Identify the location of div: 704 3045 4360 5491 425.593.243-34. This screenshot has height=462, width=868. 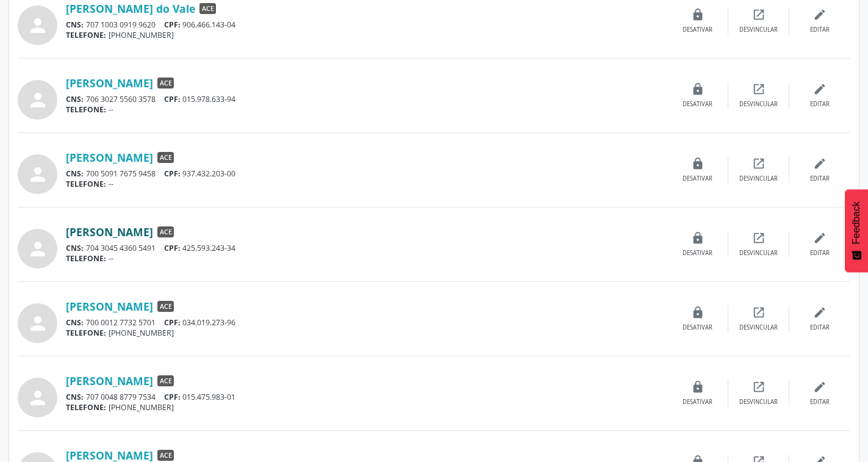
(367, 248).